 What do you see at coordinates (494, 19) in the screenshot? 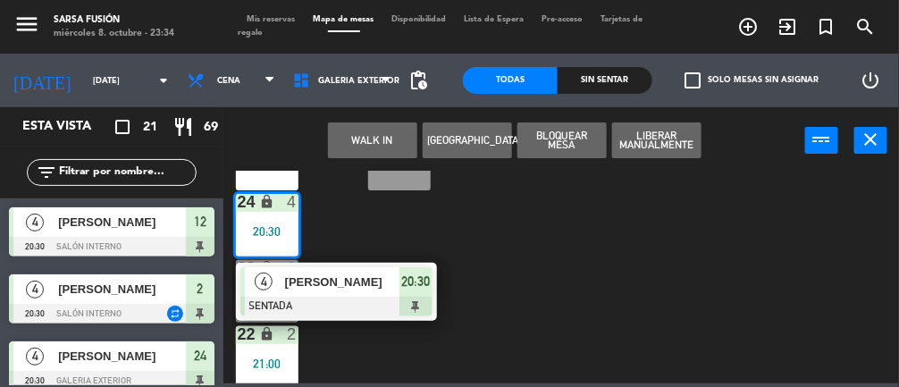
I see `span: Lista de Espera` at bounding box center [494, 19].